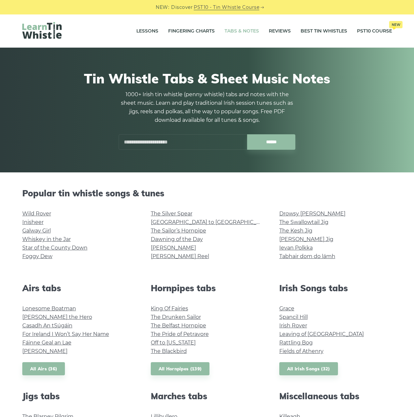 The height and width of the screenshot is (417, 414). I want to click on a: Lessons, so click(147, 31).